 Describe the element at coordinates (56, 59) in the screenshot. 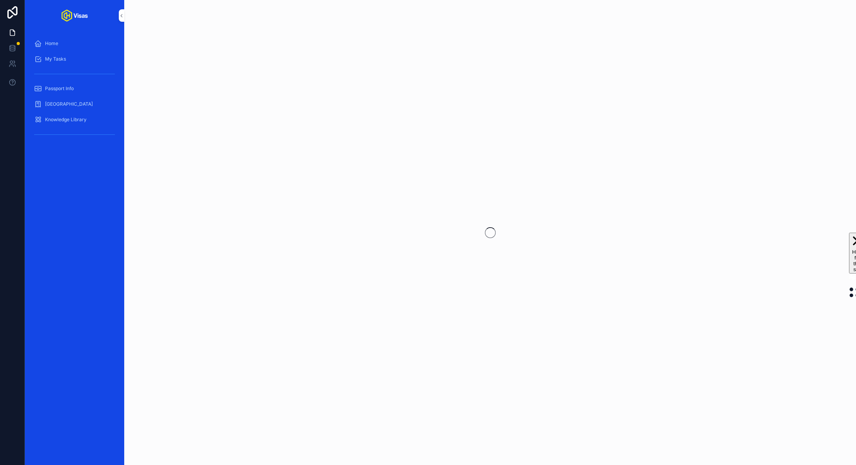

I see `span: My Tasks` at that location.